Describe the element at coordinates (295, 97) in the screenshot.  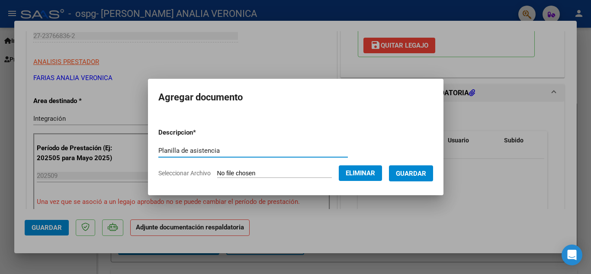
I see `h2: Agregar documento` at that location.